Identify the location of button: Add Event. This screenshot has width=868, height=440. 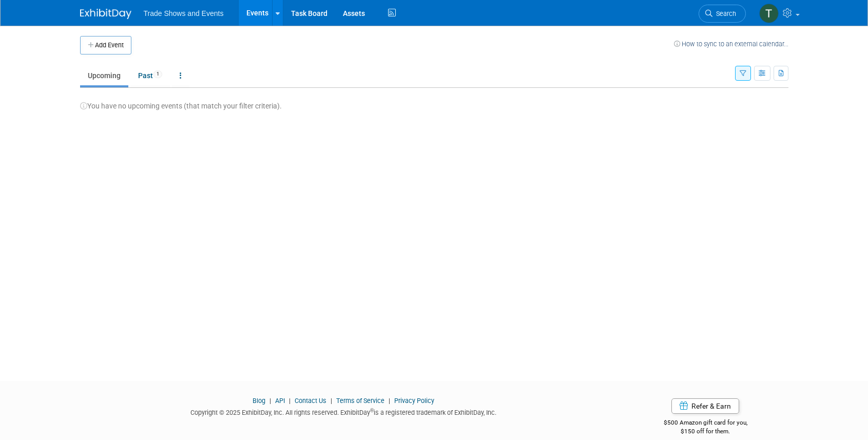
(106, 45).